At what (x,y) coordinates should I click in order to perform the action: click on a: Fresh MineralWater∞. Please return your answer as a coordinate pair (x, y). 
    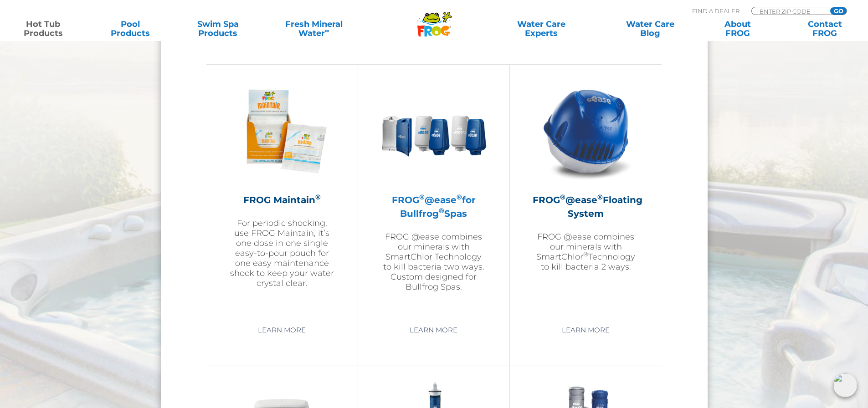
    Looking at the image, I should click on (313, 29).